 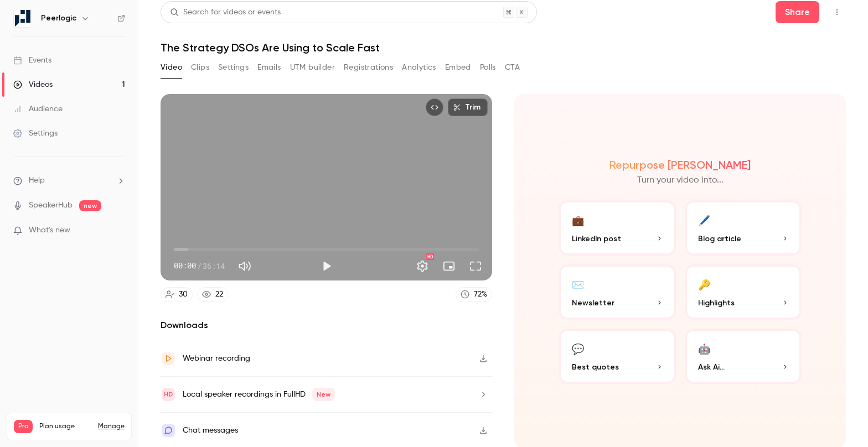 I want to click on span: Plan usage, so click(x=65, y=427).